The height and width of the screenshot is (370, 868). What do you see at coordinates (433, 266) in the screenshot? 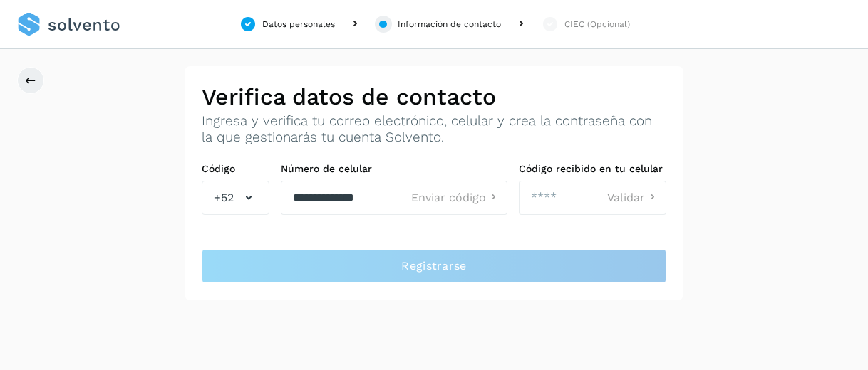
I see `span: Registrarse` at bounding box center [433, 266].